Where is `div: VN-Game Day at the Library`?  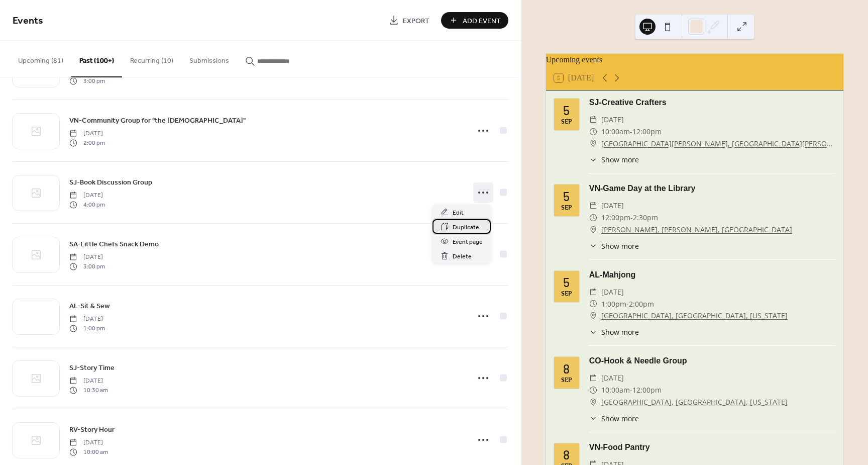
div: VN-Game Day at the Library is located at coordinates (712, 188).